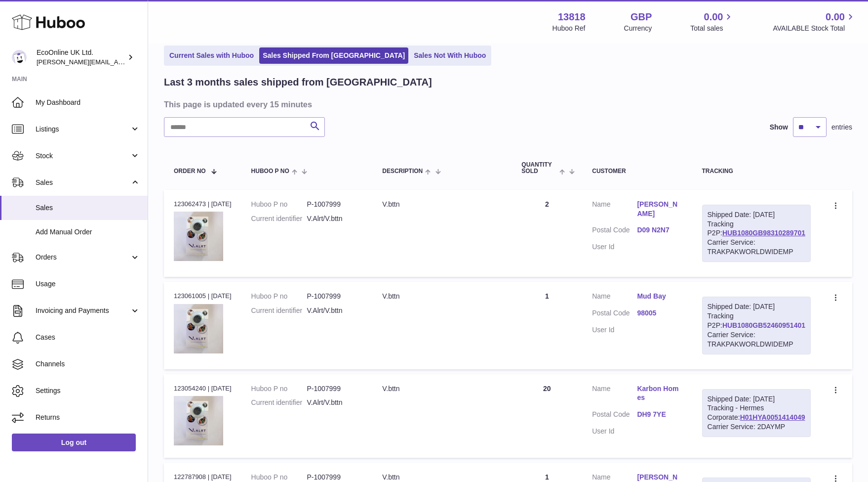  Describe the element at coordinates (82, 155) in the screenshot. I see `span: Stock` at that location.